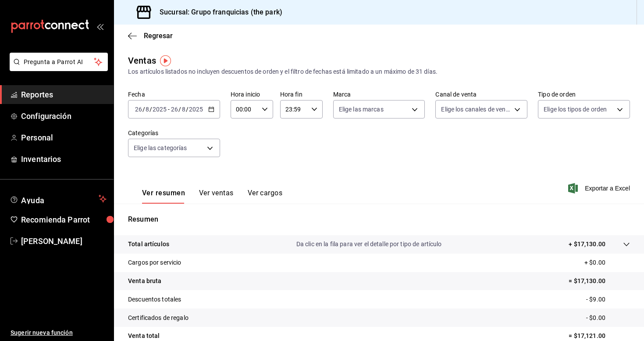  I want to click on img: Tooltip marker, so click(165, 61).